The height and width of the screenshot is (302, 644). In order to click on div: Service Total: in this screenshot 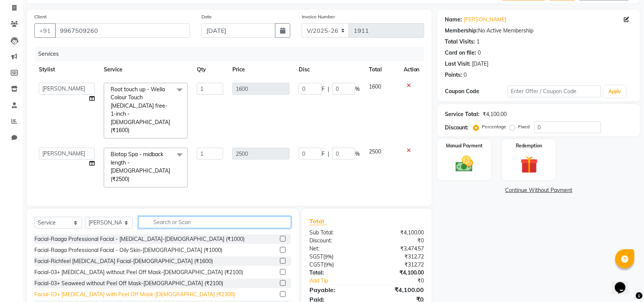, I will do `click(462, 114)`.